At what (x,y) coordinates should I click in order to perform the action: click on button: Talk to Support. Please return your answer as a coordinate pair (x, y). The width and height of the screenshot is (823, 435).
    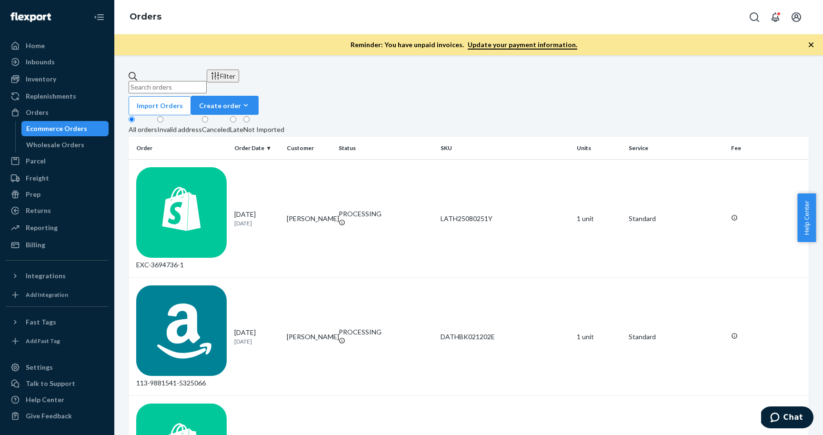
    Looking at the image, I should click on (57, 383).